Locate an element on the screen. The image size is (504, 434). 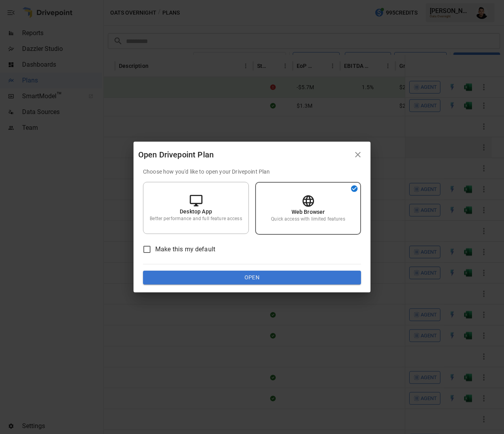
p: Desktop App is located at coordinates (196, 211).